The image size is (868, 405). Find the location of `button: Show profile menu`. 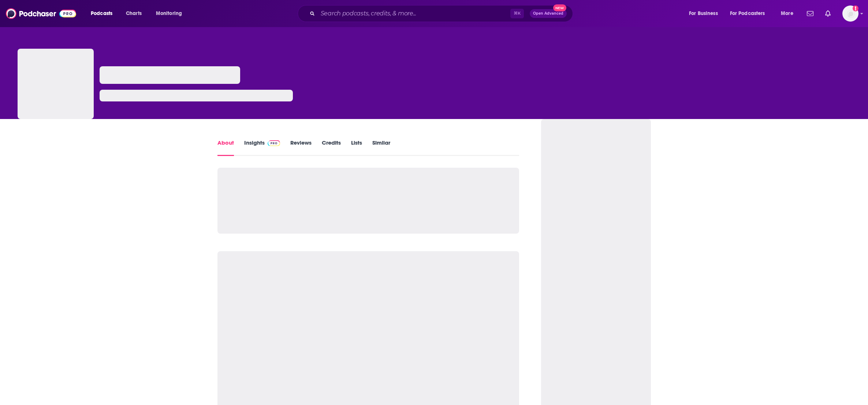

button: Show profile menu is located at coordinates (850, 14).